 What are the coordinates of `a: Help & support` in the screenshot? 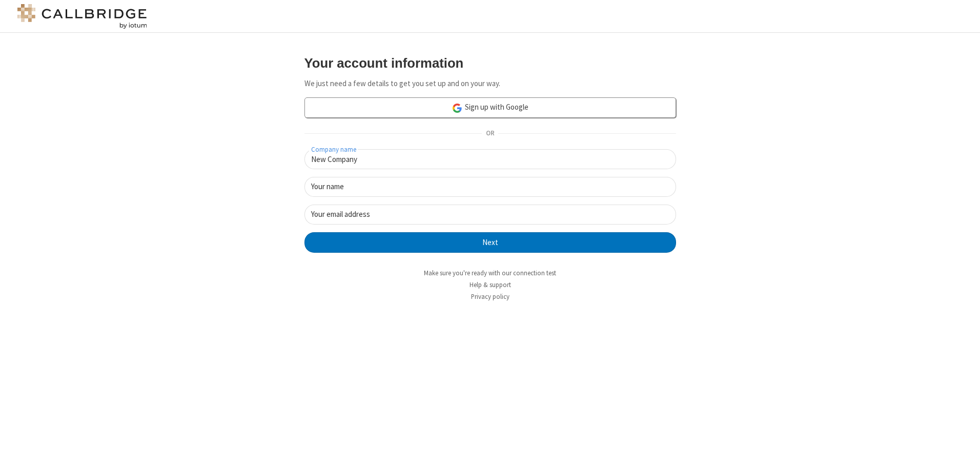 It's located at (490, 285).